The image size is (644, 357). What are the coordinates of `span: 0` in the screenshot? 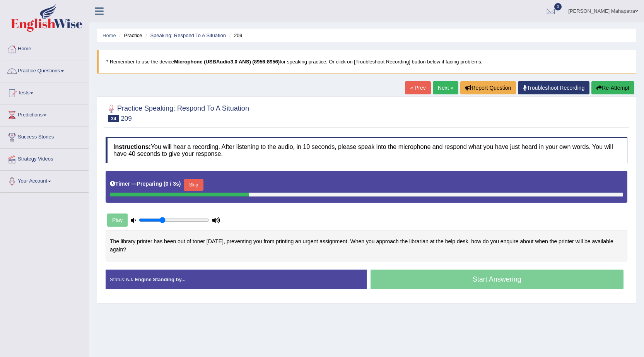 It's located at (558, 7).